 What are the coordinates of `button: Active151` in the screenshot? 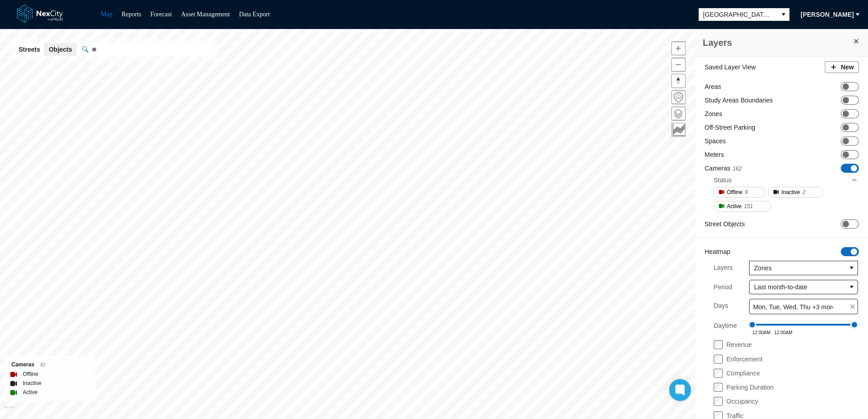 It's located at (742, 206).